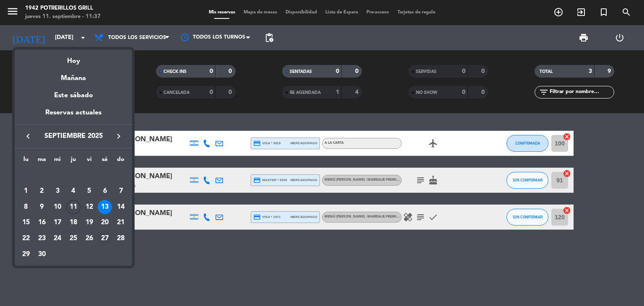 This screenshot has width=644, height=306. Describe the element at coordinates (90, 239) in the screenshot. I see `td: 26 de septiembre de 2025` at that location.